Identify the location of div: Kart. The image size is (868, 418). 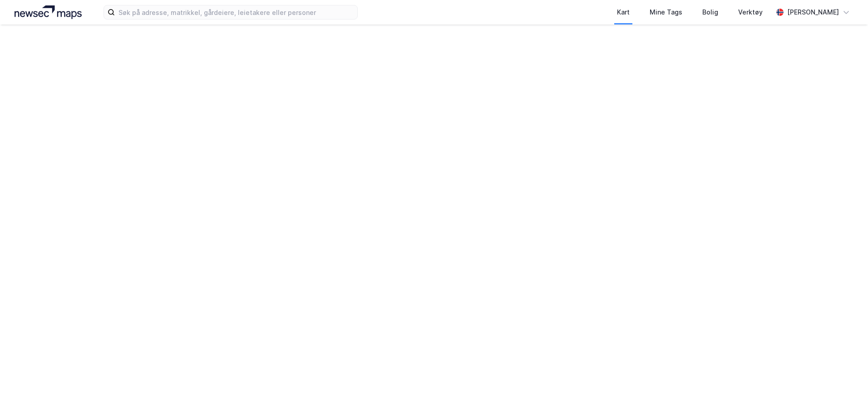
(623, 12).